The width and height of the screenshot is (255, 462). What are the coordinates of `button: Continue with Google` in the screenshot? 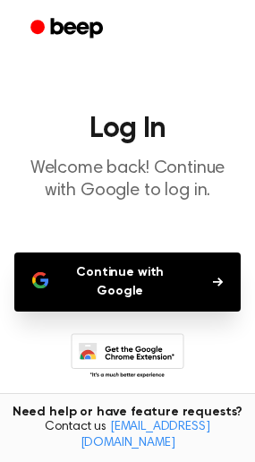 It's located at (127, 282).